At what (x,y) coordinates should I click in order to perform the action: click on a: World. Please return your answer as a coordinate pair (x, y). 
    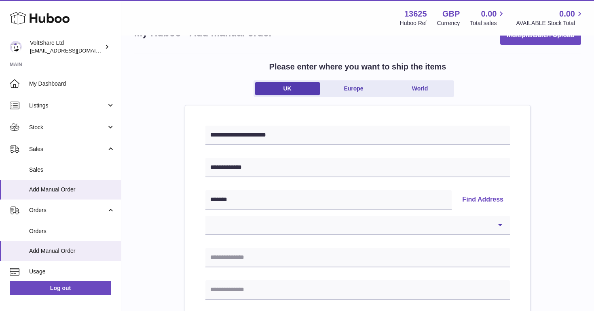
    Looking at the image, I should click on (420, 89).